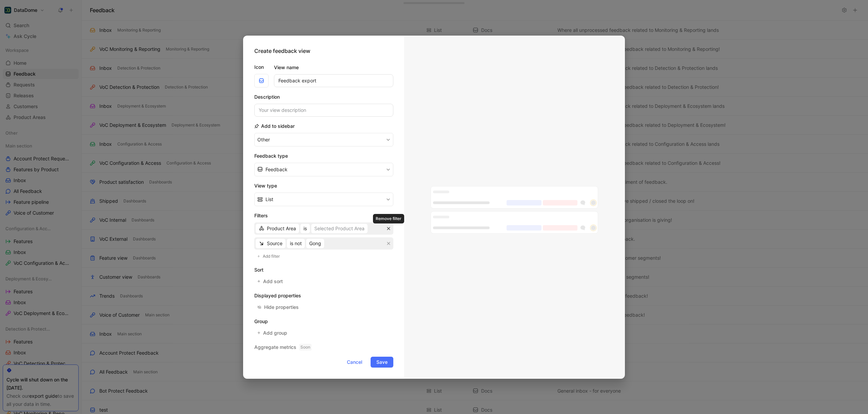 The height and width of the screenshot is (414, 868). What do you see at coordinates (296, 243) in the screenshot?
I see `button: is not` at bounding box center [296, 243].